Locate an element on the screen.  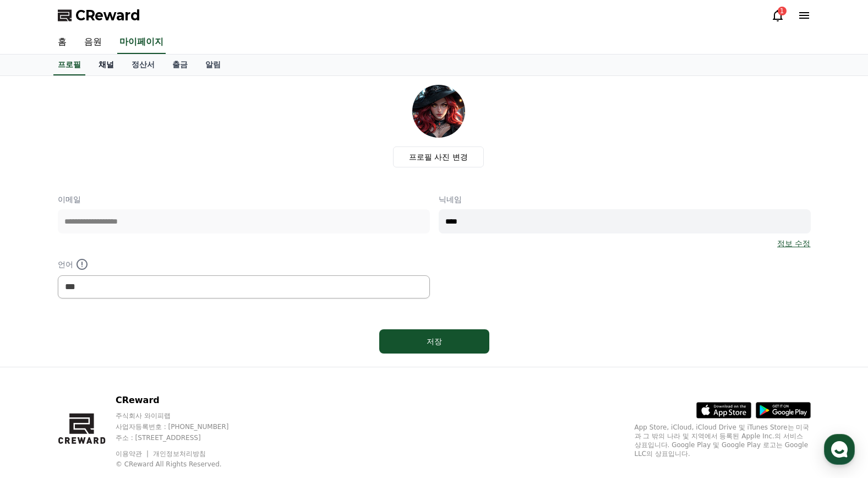
span: 대화 is located at coordinates (108, 370).